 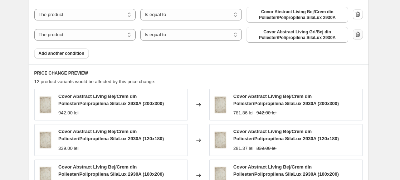 What do you see at coordinates (243, 113) in the screenshot?
I see `div: 781.86 lei` at bounding box center [243, 113].